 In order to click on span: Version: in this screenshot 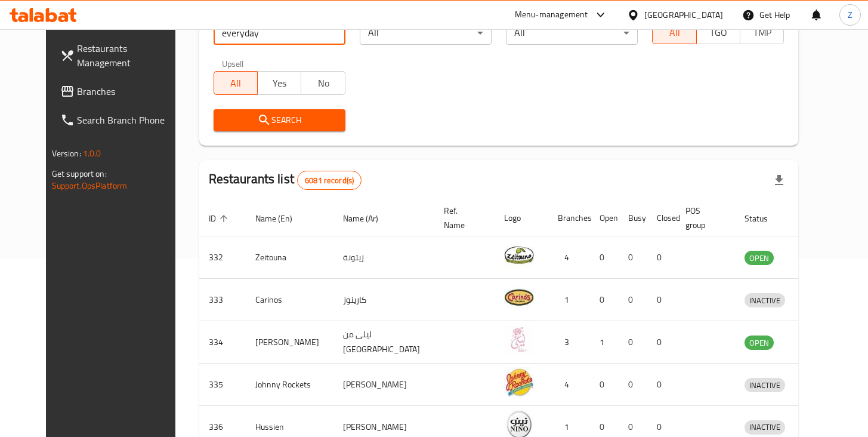, I will do `click(66, 154)`.